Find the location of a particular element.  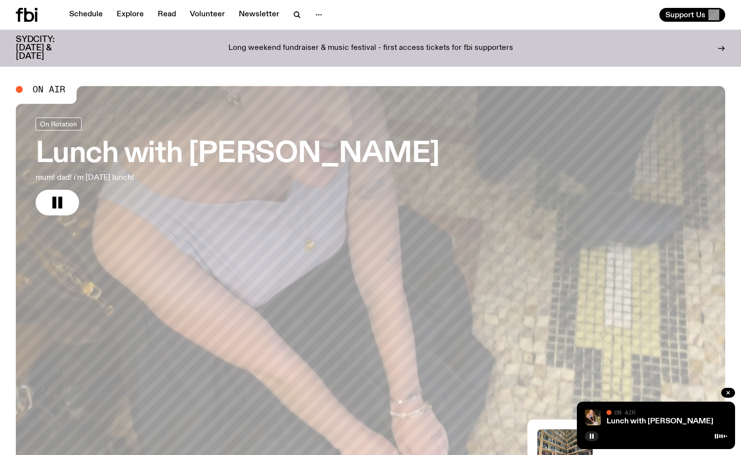

a: Read is located at coordinates (166, 15).